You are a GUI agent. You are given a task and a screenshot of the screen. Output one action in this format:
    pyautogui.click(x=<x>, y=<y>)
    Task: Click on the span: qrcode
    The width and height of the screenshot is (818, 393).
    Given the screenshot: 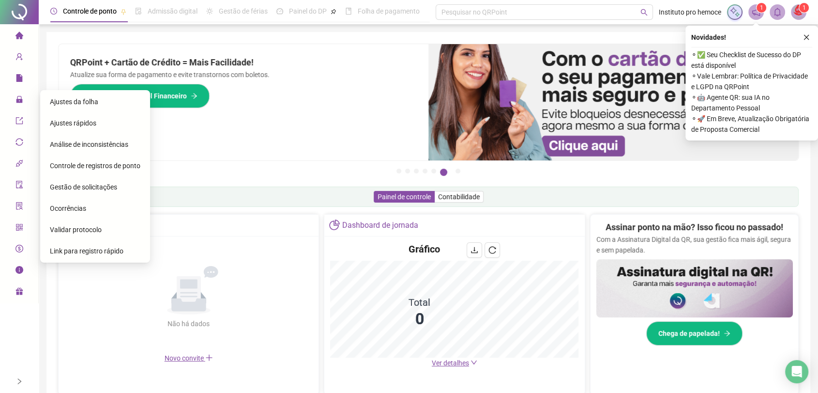 What is the action you would take?
    pyautogui.click(x=19, y=229)
    